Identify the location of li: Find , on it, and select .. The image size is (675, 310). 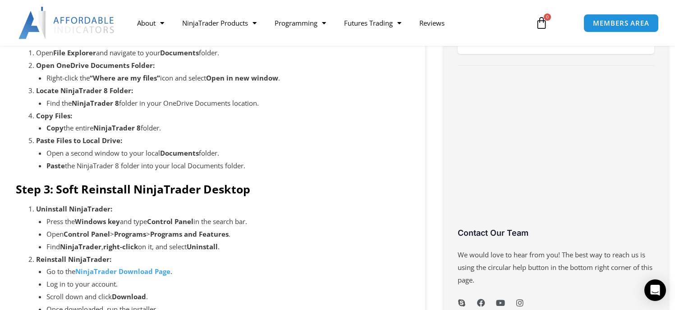
(228, 247).